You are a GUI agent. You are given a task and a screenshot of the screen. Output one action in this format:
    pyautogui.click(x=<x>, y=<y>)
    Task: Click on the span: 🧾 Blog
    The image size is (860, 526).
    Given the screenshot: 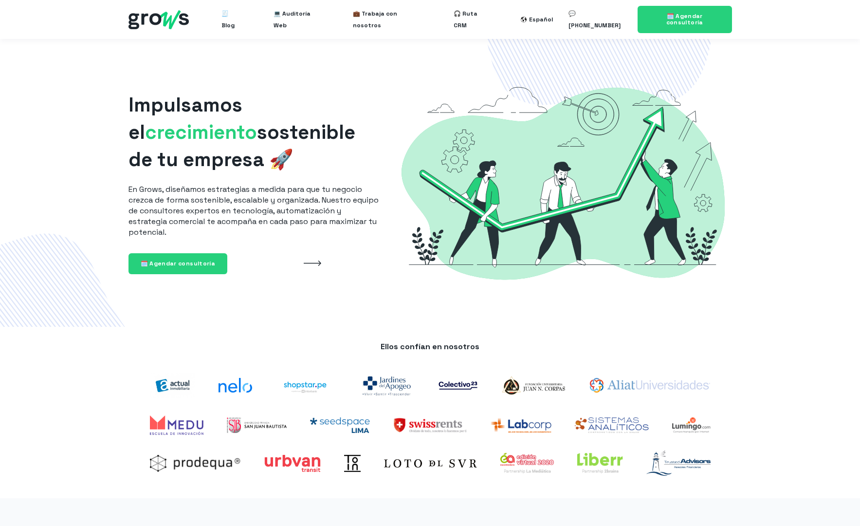 What is the action you would take?
    pyautogui.click(x=232, y=19)
    